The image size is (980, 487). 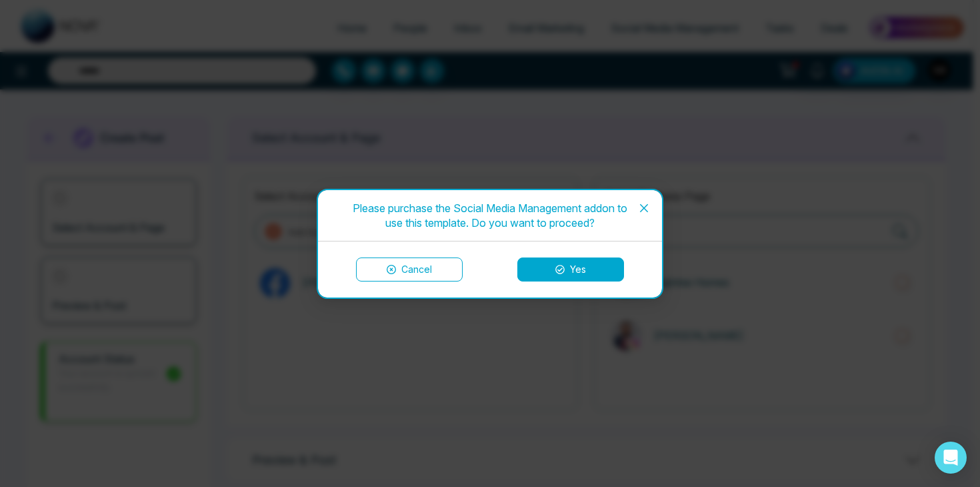 What do you see at coordinates (571, 270) in the screenshot?
I see `button: Yes` at bounding box center [571, 270].